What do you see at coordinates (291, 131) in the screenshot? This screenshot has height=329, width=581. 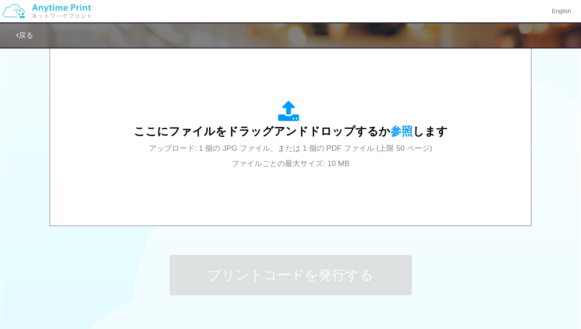 I see `span: ここにファイルをドラッグアンドドロップするか します` at bounding box center [291, 131].